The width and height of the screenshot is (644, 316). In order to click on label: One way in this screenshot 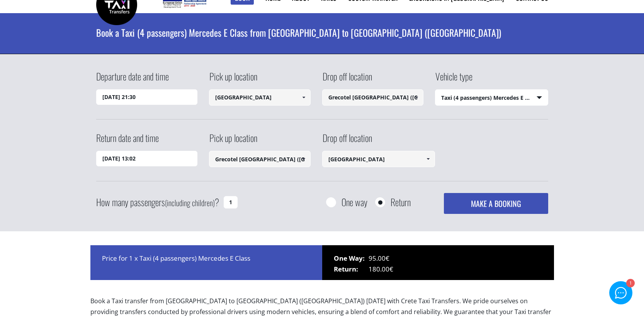, I will do `click(354, 202)`.